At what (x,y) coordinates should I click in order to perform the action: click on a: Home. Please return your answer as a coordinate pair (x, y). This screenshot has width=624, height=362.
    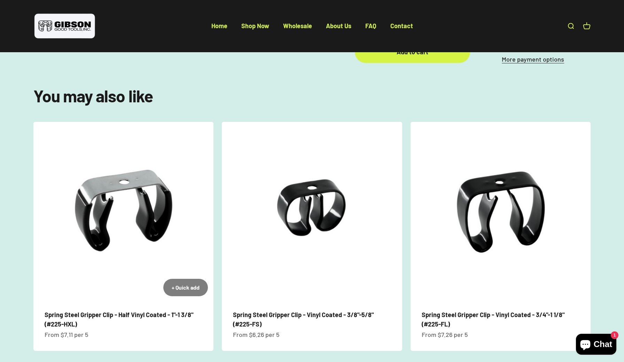
    Looking at the image, I should click on (219, 26).